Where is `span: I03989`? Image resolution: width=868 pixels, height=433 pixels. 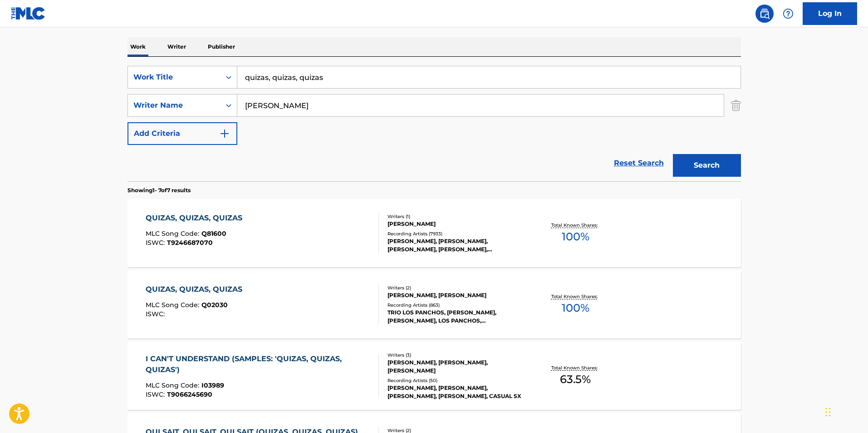
span: I03989 is located at coordinates (213, 385).